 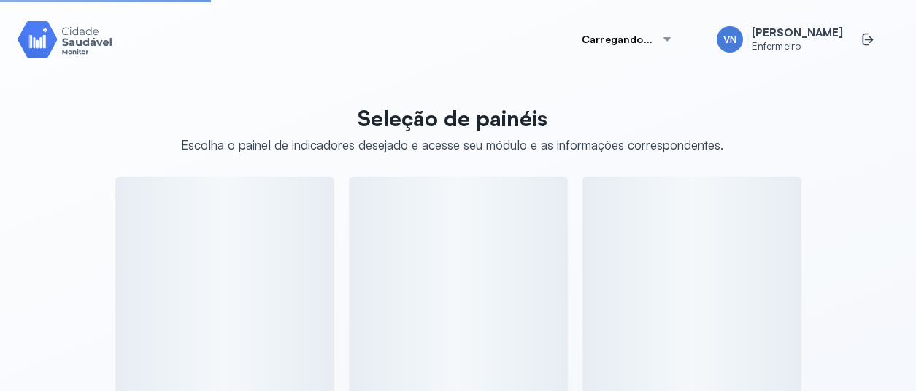 I want to click on div: Escolha o painel de indicadores desejado e acesse seu módulo e as informações correspondentes., so click(x=452, y=144).